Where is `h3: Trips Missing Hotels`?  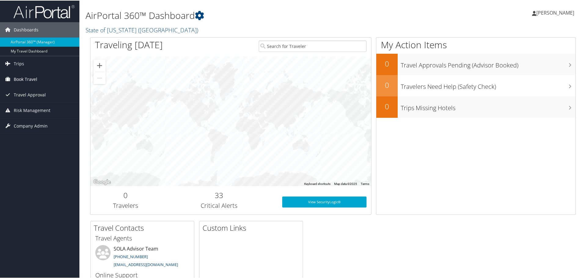
h3: Trips Missing Hotels is located at coordinates (488, 106).